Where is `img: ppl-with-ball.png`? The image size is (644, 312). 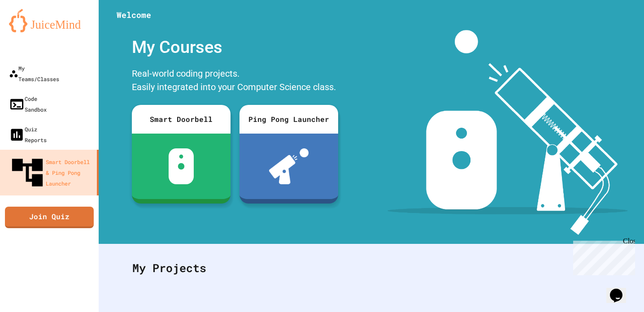 img: ppl-with-ball.png is located at coordinates (289, 167).